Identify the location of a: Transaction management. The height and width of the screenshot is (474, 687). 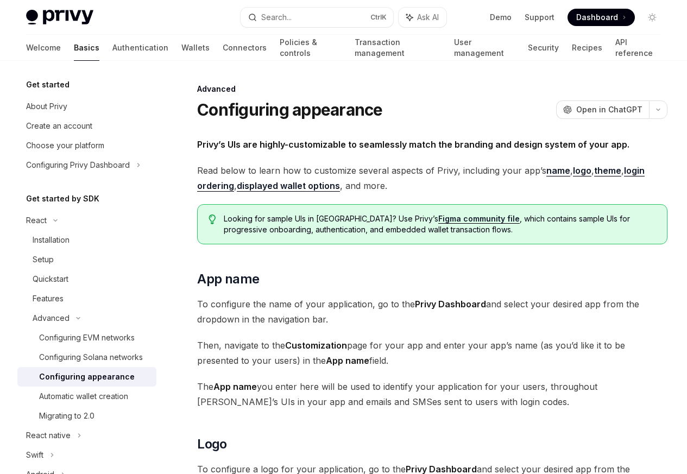
(398, 48).